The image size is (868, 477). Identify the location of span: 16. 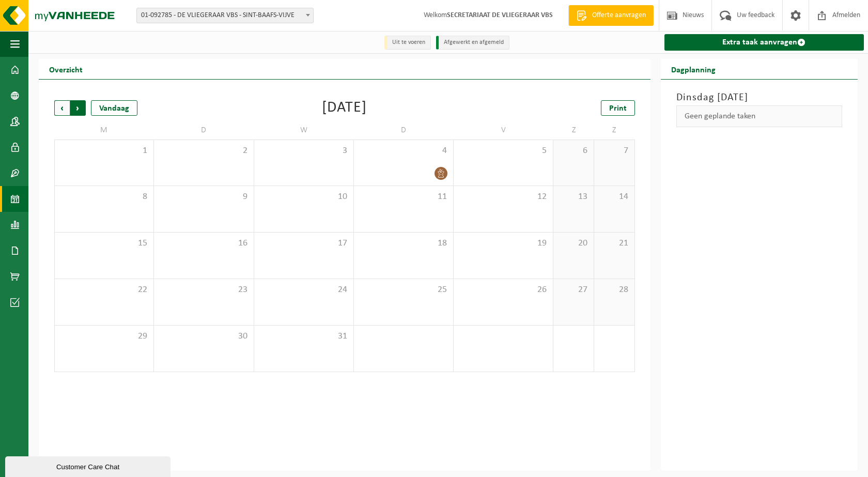
(204, 243).